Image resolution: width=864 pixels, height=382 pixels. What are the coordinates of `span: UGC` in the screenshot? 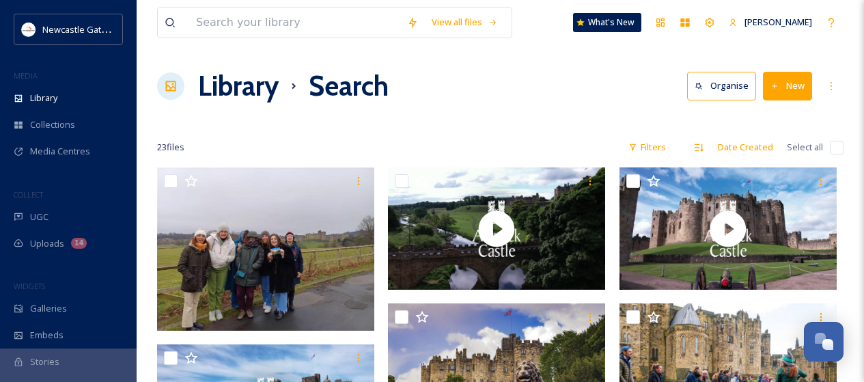 It's located at (39, 216).